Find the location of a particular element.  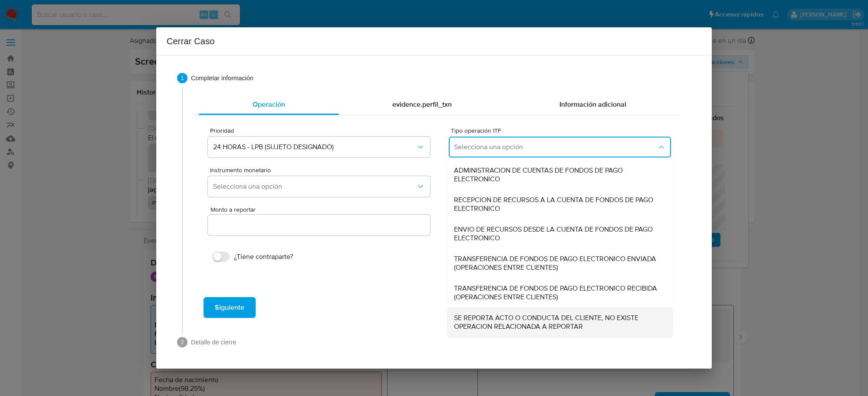

span: SE REPORTA ACTO O CONDUCTA DEL CLIENTE, NO EXISTE OPERACION RELACIONADA A REPORTAR is located at coordinates (557, 323).